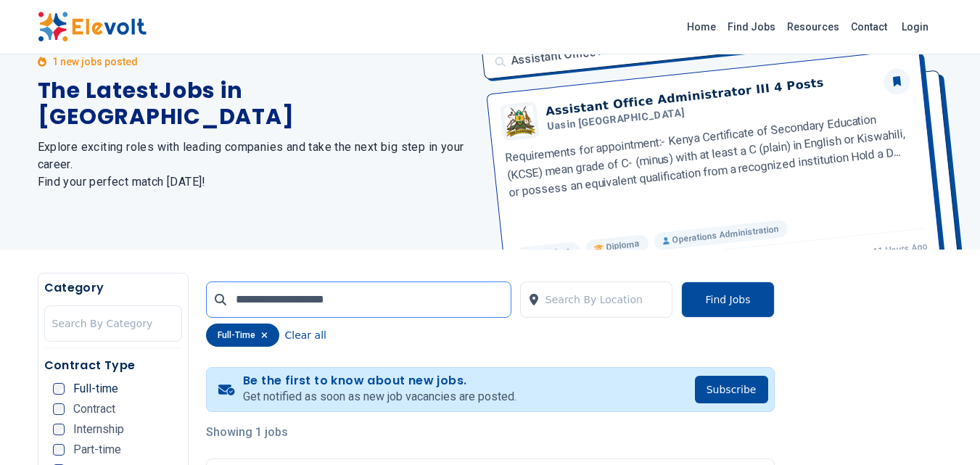 The height and width of the screenshot is (465, 980). What do you see at coordinates (92, 27) in the screenshot?
I see `img: Elevolt` at bounding box center [92, 27].